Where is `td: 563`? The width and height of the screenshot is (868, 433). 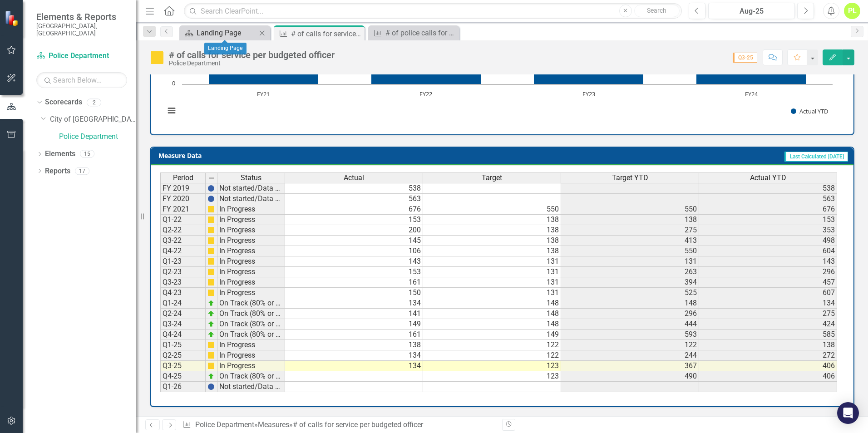 td: 563 is located at coordinates (768, 199).